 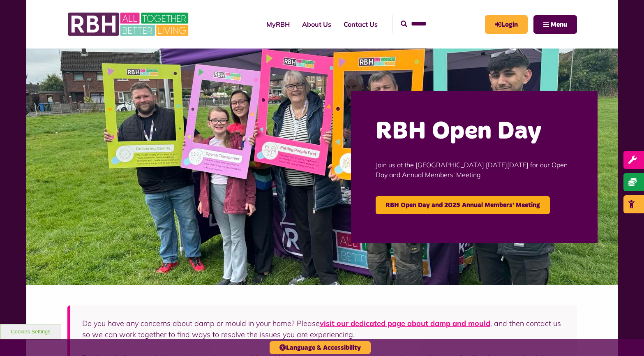 I want to click on img: Image (22), so click(x=322, y=167).